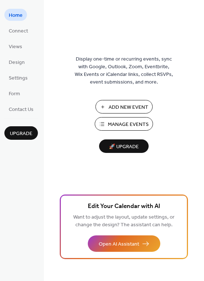  What do you see at coordinates (18, 78) in the screenshot?
I see `span: Settings` at bounding box center [18, 78].